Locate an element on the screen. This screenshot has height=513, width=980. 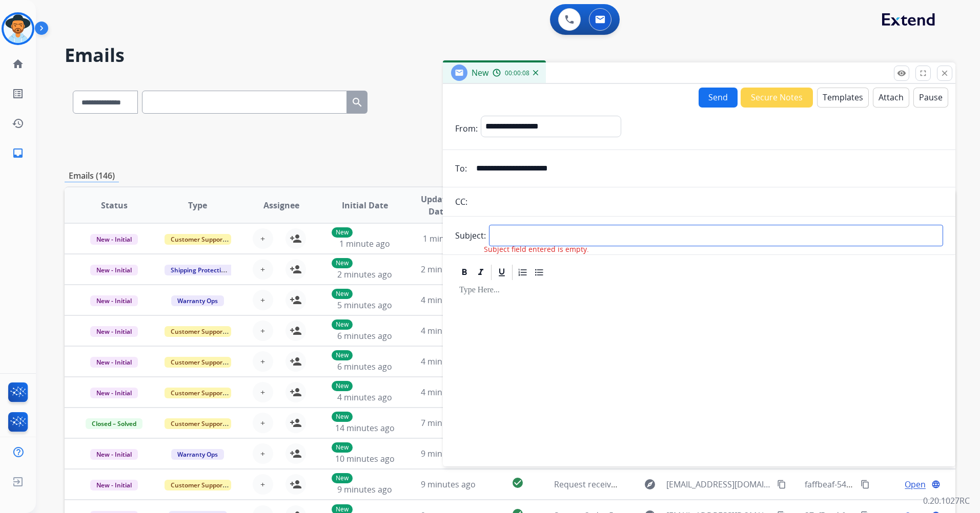
p: Subject: is located at coordinates (471, 236).